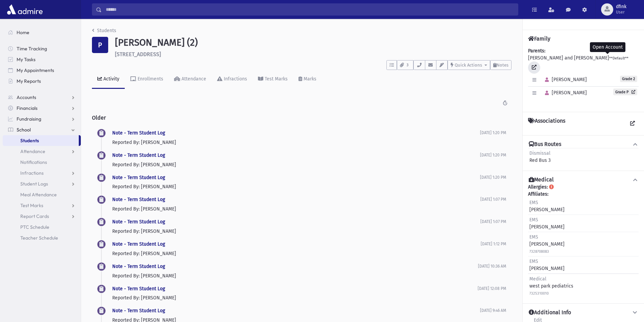 The image size is (644, 322). What do you see at coordinates (633, 124) in the screenshot?
I see `a: View all Associations` at bounding box center [633, 124].